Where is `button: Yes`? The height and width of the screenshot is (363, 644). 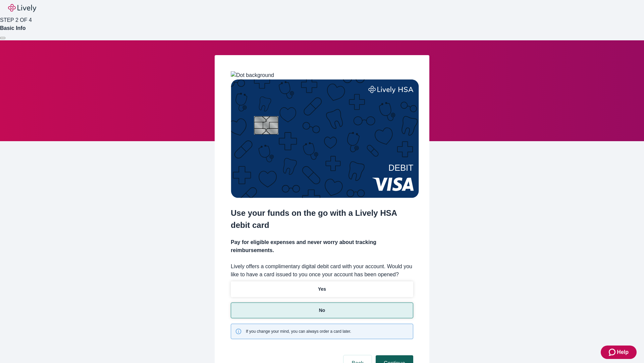
button: Yes is located at coordinates (322, 289).